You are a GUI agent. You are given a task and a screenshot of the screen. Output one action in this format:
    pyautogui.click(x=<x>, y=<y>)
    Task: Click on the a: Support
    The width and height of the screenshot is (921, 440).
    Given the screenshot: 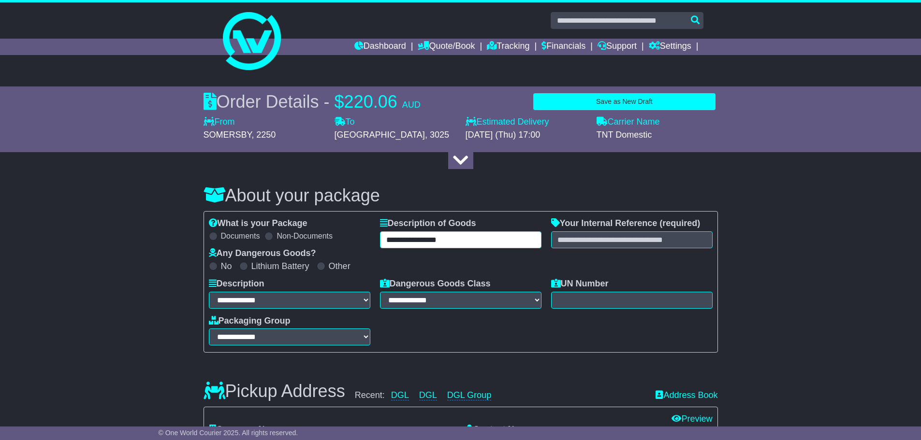 What is the action you would take?
    pyautogui.click(x=617, y=47)
    